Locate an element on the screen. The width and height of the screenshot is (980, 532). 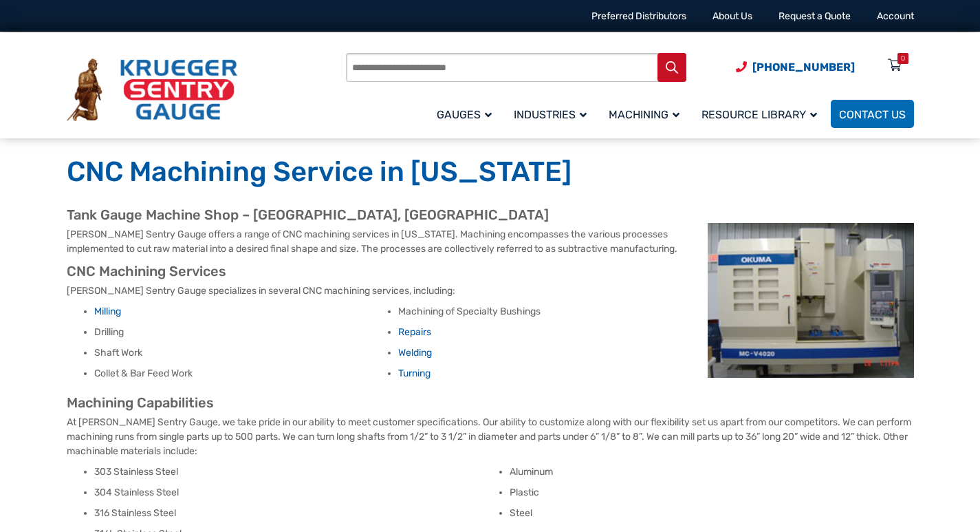
li: Collet & Bar Feed Work is located at coordinates (241, 374).